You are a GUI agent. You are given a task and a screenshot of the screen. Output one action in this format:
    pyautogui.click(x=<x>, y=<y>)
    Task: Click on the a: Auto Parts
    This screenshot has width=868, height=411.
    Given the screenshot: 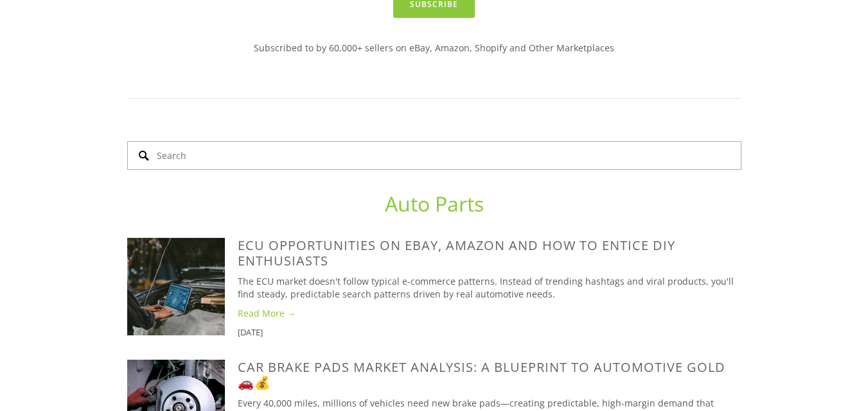 What is the action you would take?
    pyautogui.click(x=434, y=204)
    